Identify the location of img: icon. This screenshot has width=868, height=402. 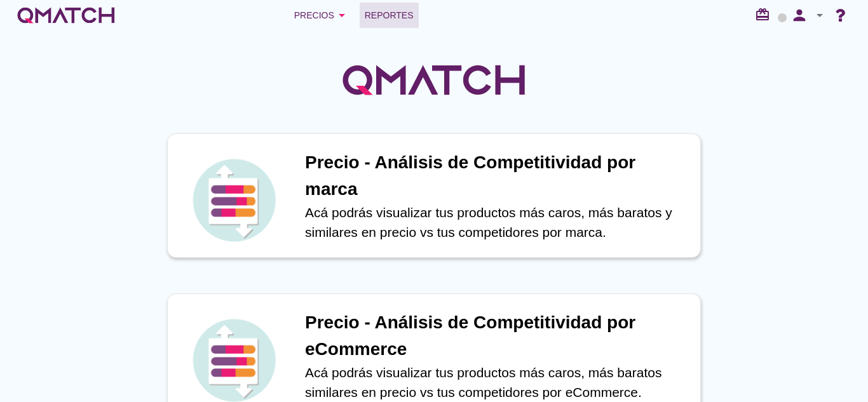
(234, 200).